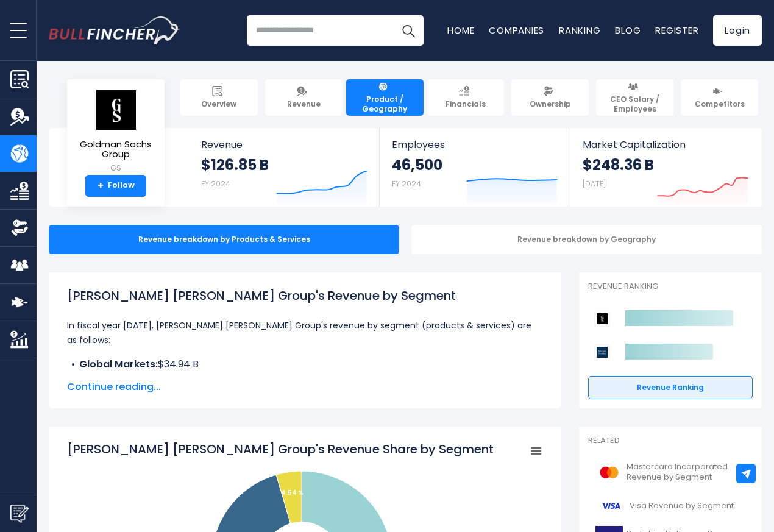 Image resolution: width=774 pixels, height=532 pixels. I want to click on p: Related, so click(671, 441).